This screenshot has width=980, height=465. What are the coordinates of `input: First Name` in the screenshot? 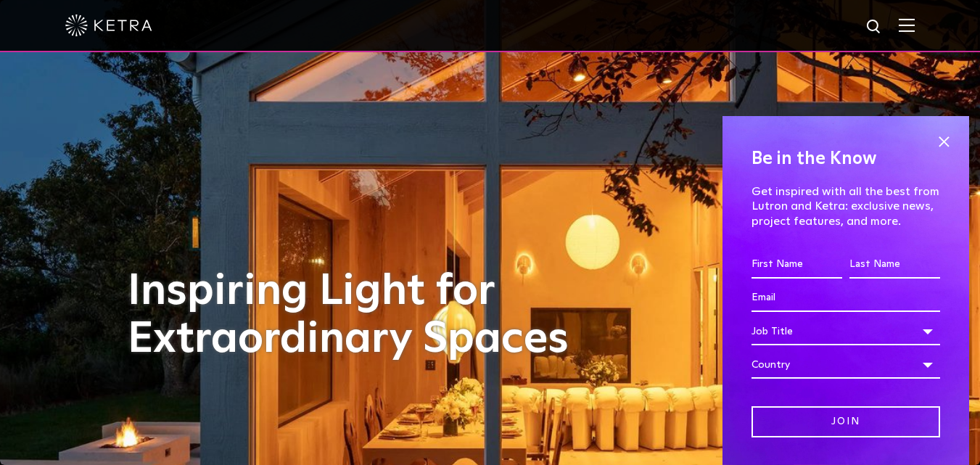 It's located at (796, 265).